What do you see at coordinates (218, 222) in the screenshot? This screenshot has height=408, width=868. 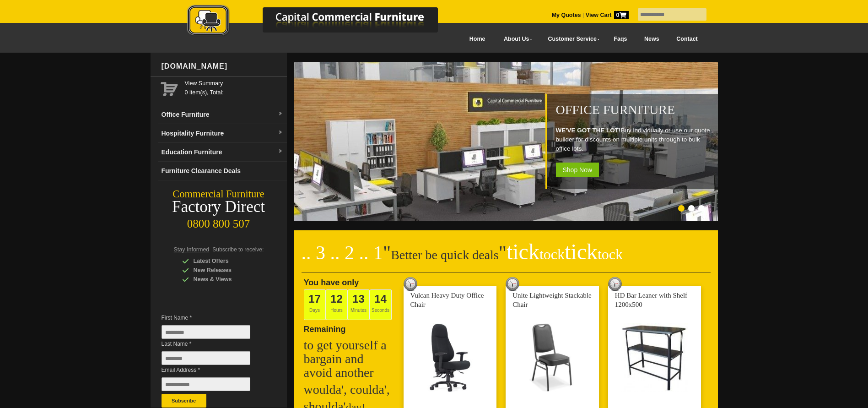 I see `div: 0800 800 507` at bounding box center [218, 222].